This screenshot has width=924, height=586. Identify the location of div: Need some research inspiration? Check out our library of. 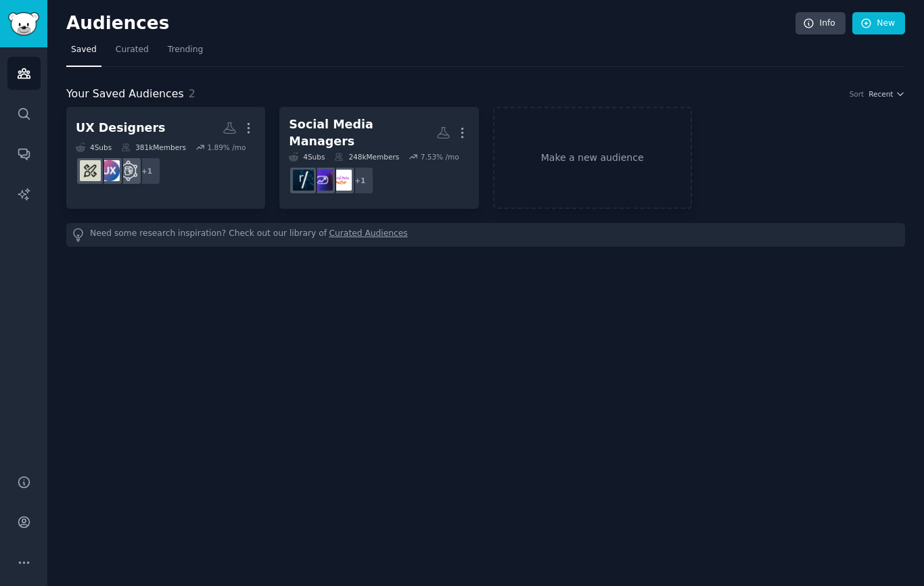
(486, 235).